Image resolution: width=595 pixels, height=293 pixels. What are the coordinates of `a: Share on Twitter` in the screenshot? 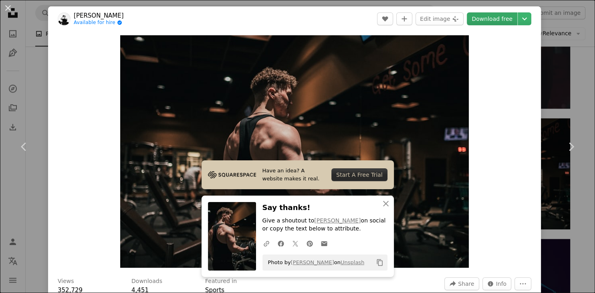 It's located at (295, 243).